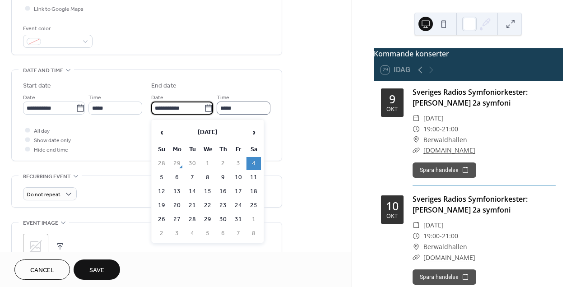 The height and width of the screenshot is (287, 585). Describe the element at coordinates (177, 149) in the screenshot. I see `th: Mo` at that location.